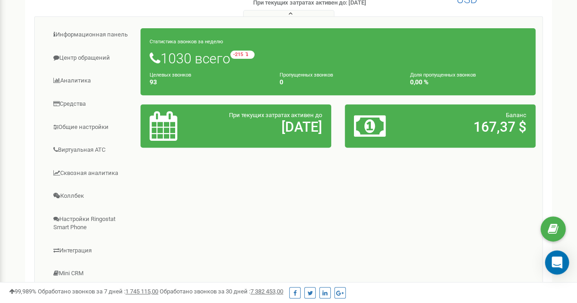  I want to click on h4: 0,00 %, so click(468, 82).